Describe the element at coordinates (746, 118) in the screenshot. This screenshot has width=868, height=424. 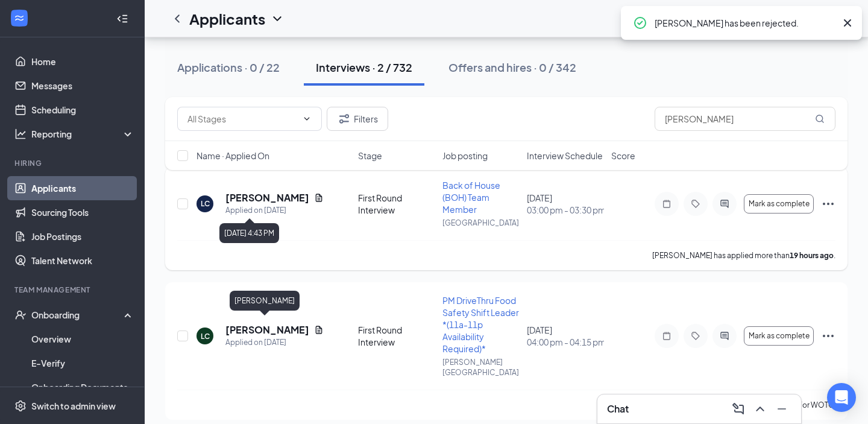
I see `input: Search in interviews` at that location.